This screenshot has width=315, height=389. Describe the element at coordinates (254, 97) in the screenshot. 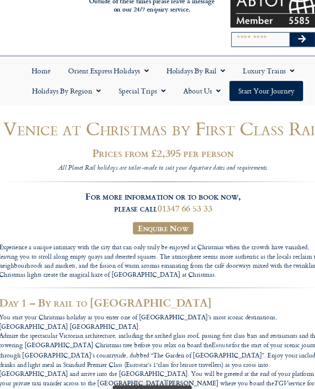

I see `a: Start your Journey` at that location.